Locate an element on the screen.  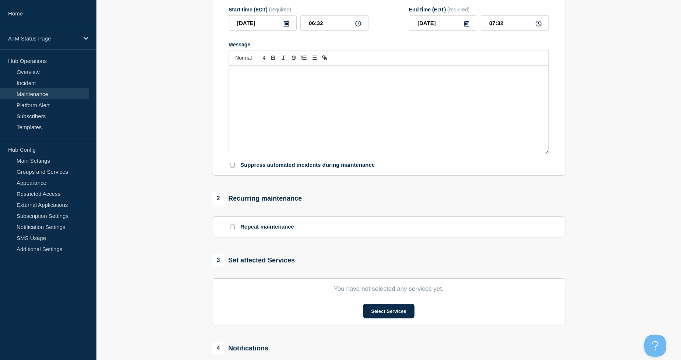
p: Repeat maintenance is located at coordinates (267, 227).